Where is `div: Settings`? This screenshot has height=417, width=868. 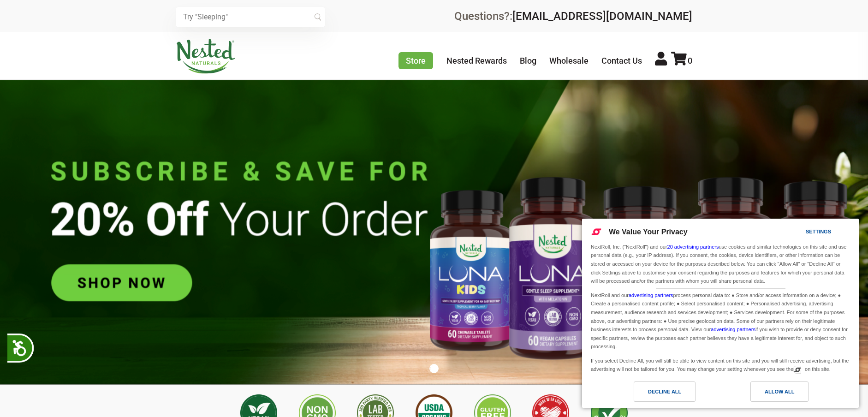
div: Settings is located at coordinates (818, 232).